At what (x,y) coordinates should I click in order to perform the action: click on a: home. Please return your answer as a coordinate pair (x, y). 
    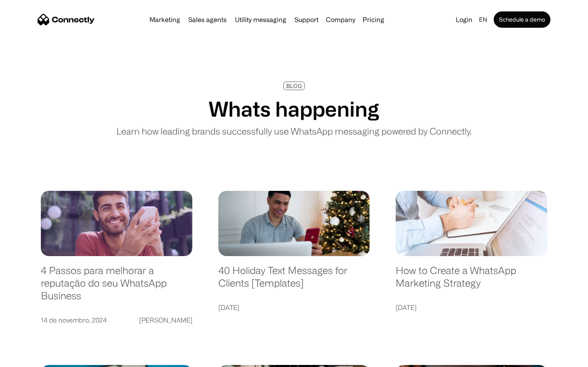
    Looking at the image, I should click on (66, 20).